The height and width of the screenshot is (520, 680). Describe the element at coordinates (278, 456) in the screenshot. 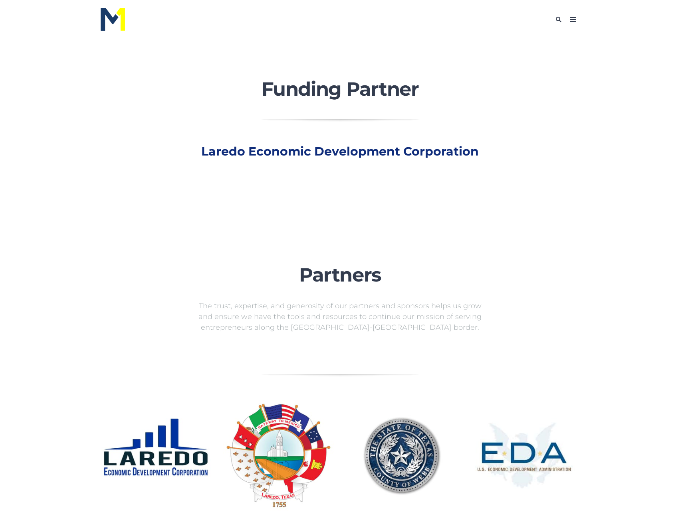

I see `img: City of Laredo` at that location.